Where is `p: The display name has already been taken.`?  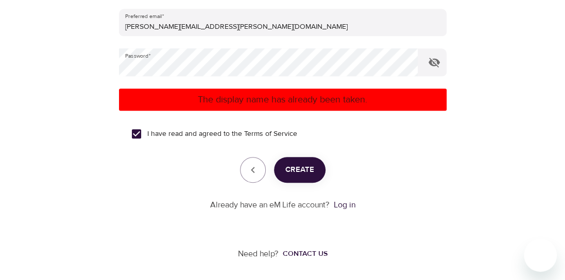 p: The display name has already been taken. is located at coordinates (283, 99).